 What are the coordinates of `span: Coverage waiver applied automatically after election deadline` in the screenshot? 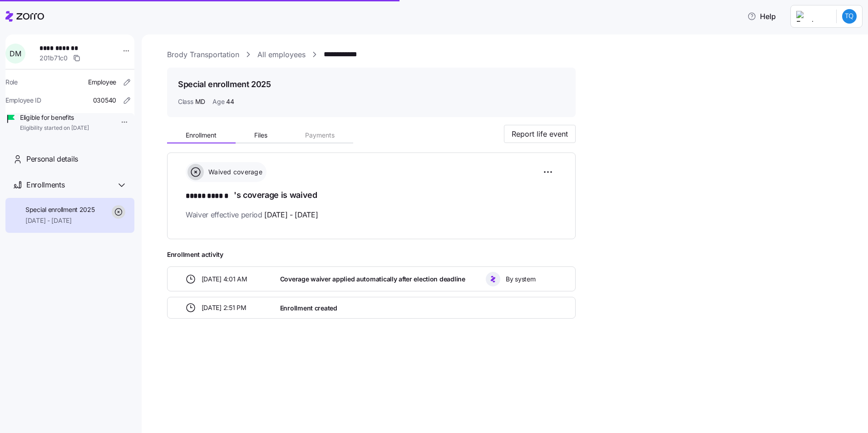 It's located at (373, 279).